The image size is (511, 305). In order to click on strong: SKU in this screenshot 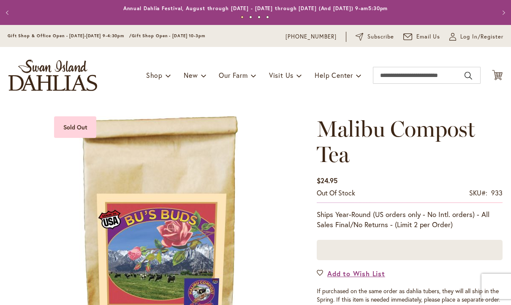, I will do `click(478, 192)`.